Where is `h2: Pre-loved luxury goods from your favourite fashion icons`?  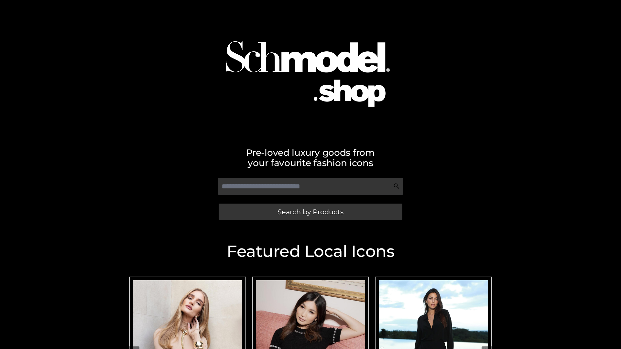 h2: Pre-loved luxury goods from your favourite fashion icons is located at coordinates (310, 158).